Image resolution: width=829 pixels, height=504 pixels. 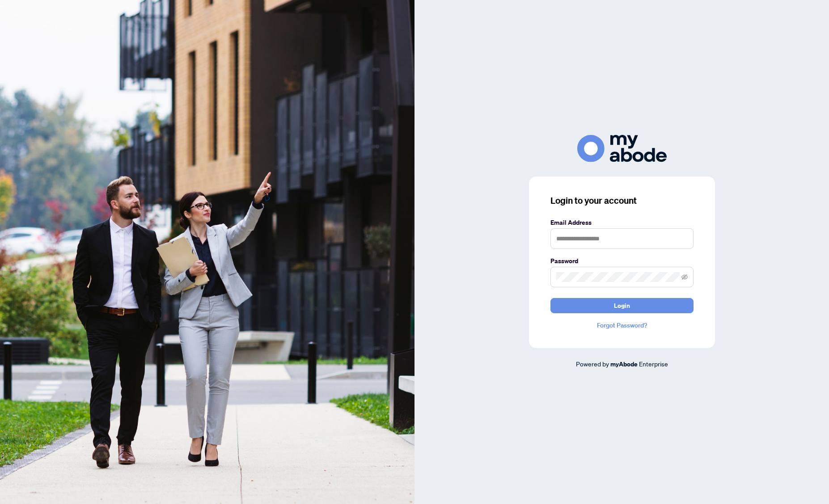 I want to click on a: myAbode, so click(x=624, y=364).